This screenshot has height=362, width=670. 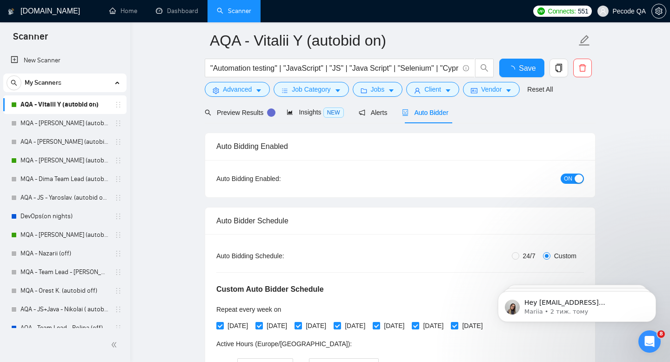 What do you see at coordinates (400, 220) in the screenshot?
I see `div: Auto Bidder Schedule` at bounding box center [400, 220].